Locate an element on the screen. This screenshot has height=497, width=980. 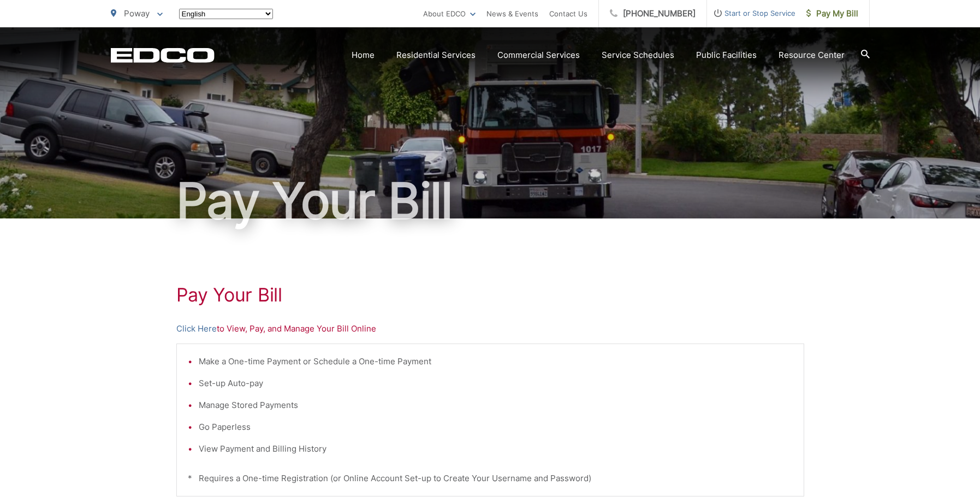
a: News & Events is located at coordinates (512, 14).